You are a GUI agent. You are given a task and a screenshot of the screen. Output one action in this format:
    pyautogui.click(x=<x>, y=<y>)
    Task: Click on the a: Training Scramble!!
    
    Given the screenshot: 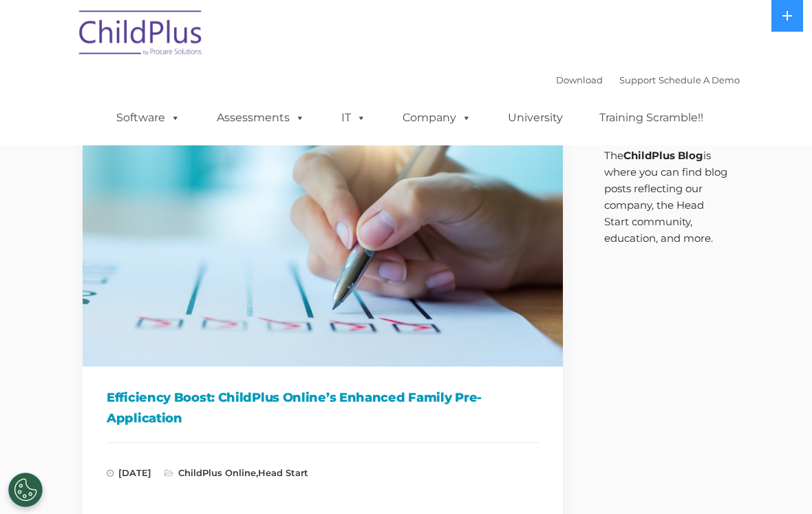 What is the action you would take?
    pyautogui.click(x=650, y=117)
    